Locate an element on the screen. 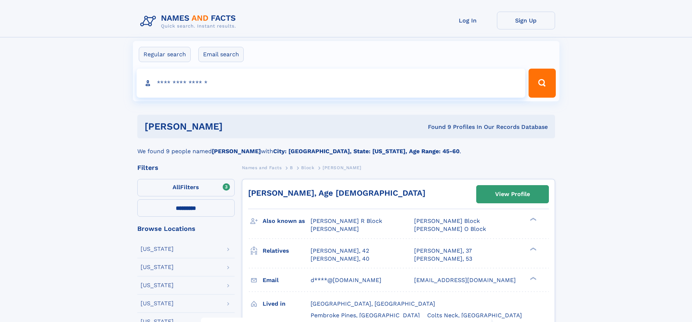 Image resolution: width=692 pixels, height=322 pixels. div: Filters is located at coordinates (186, 168).